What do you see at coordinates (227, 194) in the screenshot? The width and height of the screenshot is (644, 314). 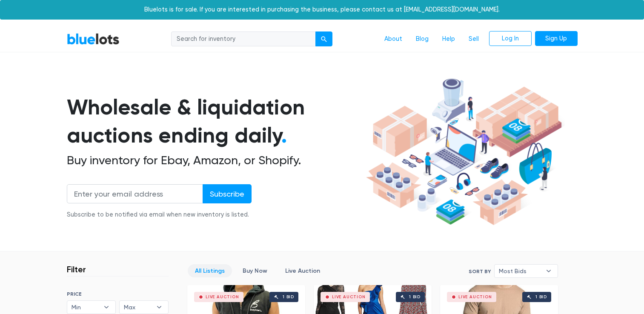 I see `input: Subscribe` at bounding box center [227, 194].